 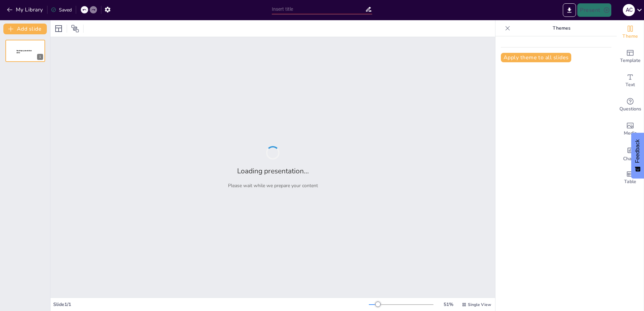 What do you see at coordinates (630, 32) in the screenshot?
I see `div: Change the overall theme` at bounding box center [630, 32].